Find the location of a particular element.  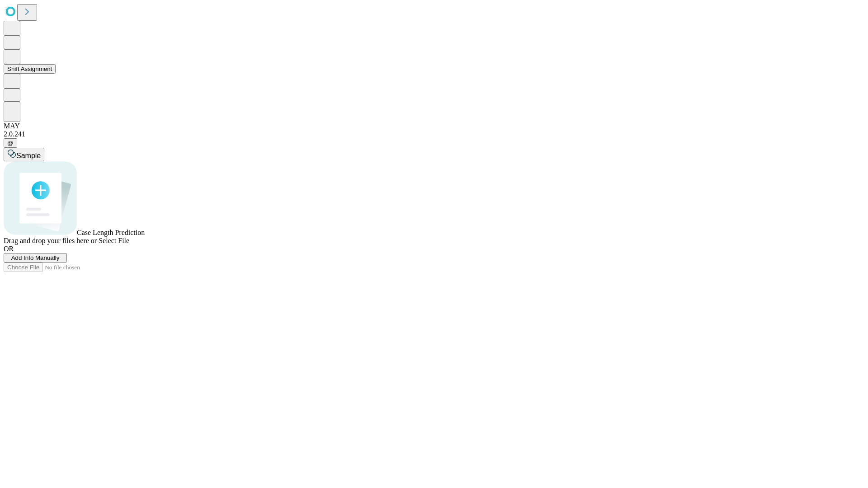

span: OR is located at coordinates (9, 248).